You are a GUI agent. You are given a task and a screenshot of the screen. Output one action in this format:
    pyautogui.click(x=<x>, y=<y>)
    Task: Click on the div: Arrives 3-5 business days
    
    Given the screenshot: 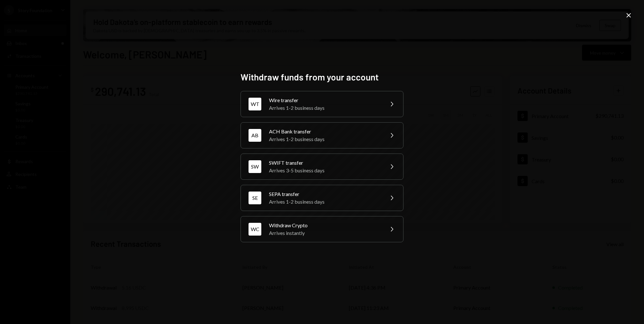 What is the action you would take?
    pyautogui.click(x=324, y=171)
    